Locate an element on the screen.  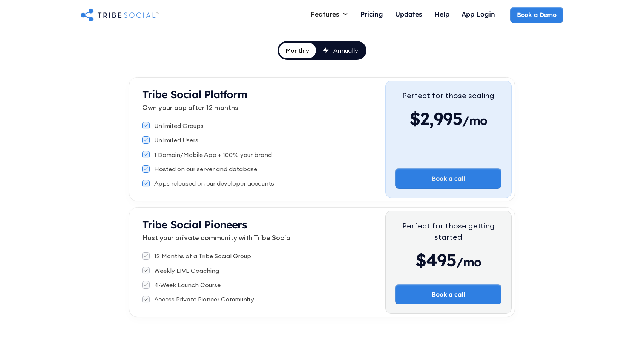
p: Own your app after 12 months is located at coordinates (264, 107).